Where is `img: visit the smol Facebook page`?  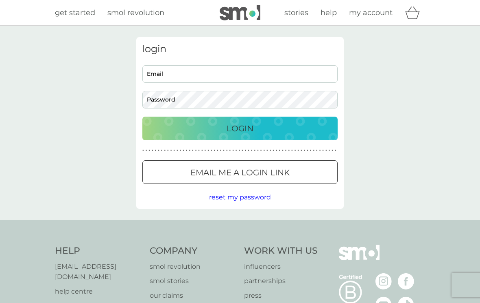 img: visit the smol Facebook page is located at coordinates (406, 281).